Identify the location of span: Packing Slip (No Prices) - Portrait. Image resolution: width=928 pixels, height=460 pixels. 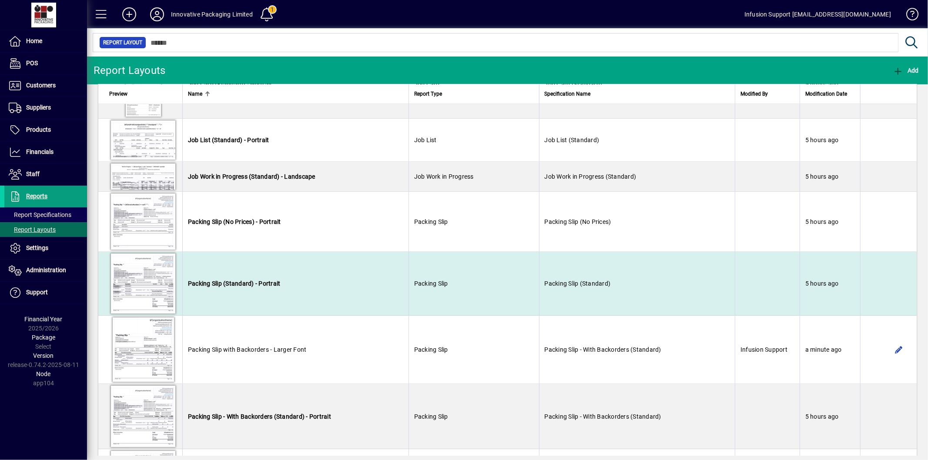
(234, 222).